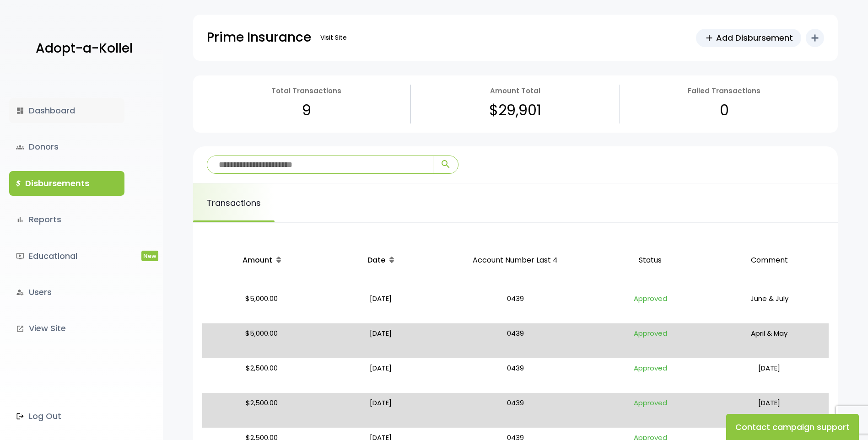 Image resolution: width=868 pixels, height=440 pixels. What do you see at coordinates (815, 38) in the screenshot?
I see `button: add` at bounding box center [815, 38].